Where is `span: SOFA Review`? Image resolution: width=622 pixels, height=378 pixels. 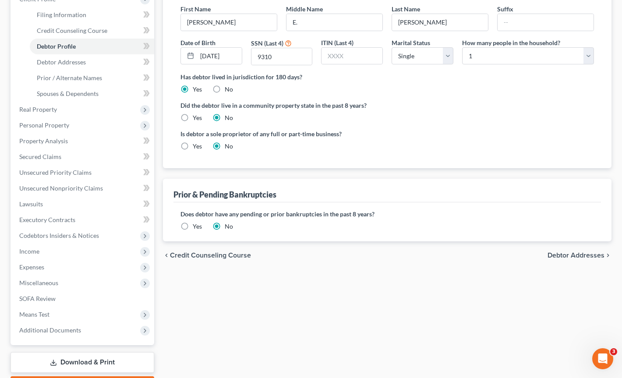
span: SOFA Review is located at coordinates (37, 298).